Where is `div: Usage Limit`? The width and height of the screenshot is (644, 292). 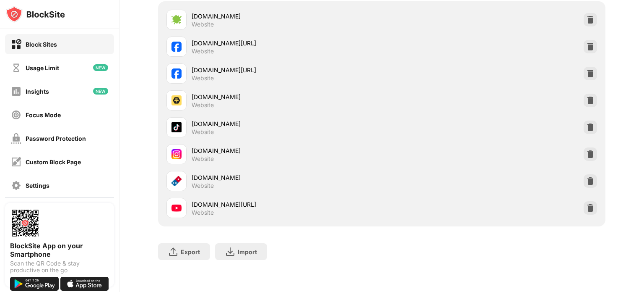 div: Usage Limit is located at coordinates (42, 68).